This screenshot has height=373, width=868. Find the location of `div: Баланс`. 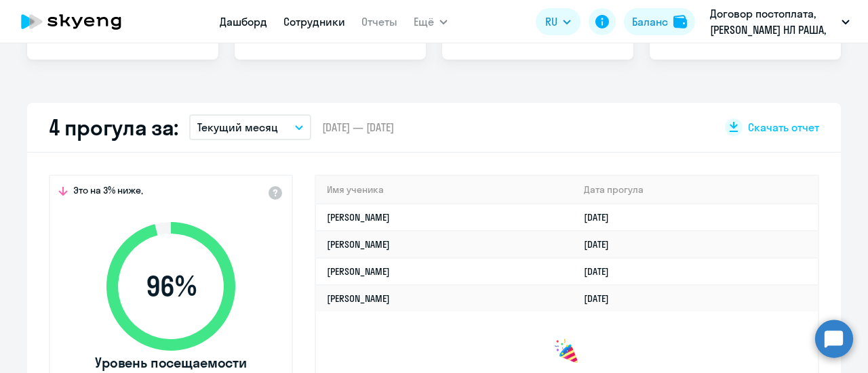

div: Баланс is located at coordinates (650, 21).